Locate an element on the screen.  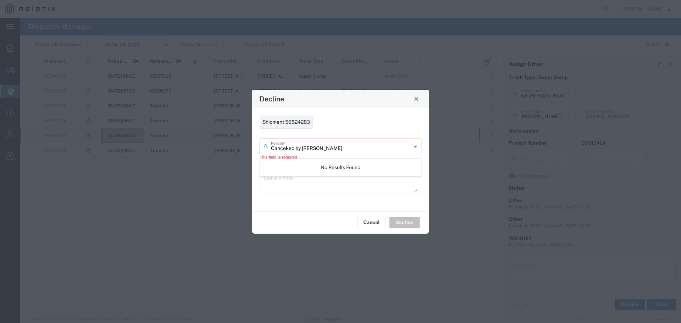
div: No Results Found is located at coordinates (340, 167).